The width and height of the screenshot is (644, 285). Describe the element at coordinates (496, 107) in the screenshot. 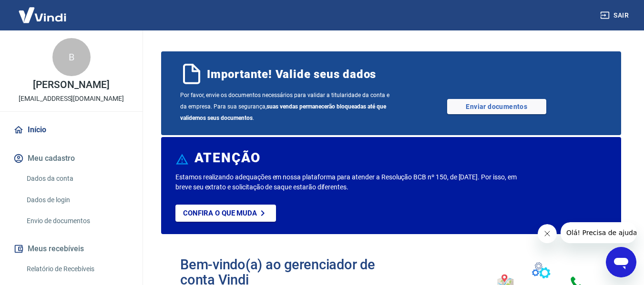

I see `a: Enviar documentos` at that location.